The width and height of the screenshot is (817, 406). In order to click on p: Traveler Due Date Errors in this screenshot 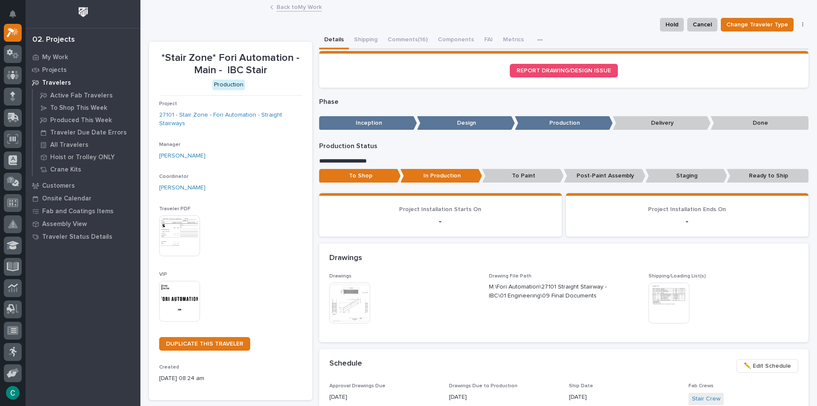, I will do `click(88, 133)`.